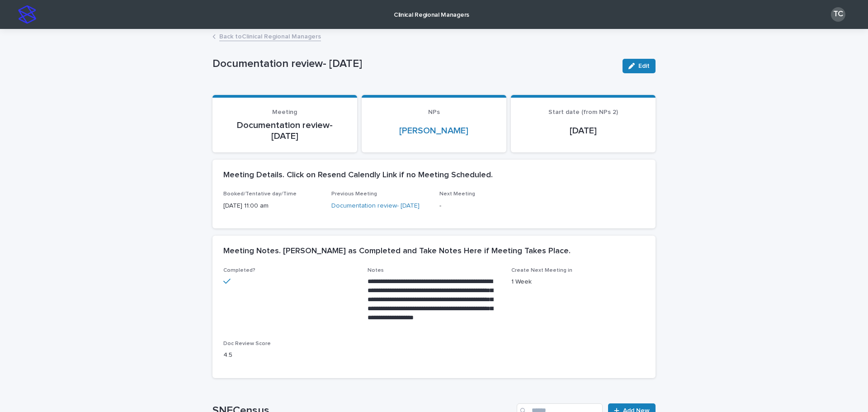 This screenshot has width=868, height=412. Describe the element at coordinates (577, 282) in the screenshot. I see `p: 1 Week` at that location.